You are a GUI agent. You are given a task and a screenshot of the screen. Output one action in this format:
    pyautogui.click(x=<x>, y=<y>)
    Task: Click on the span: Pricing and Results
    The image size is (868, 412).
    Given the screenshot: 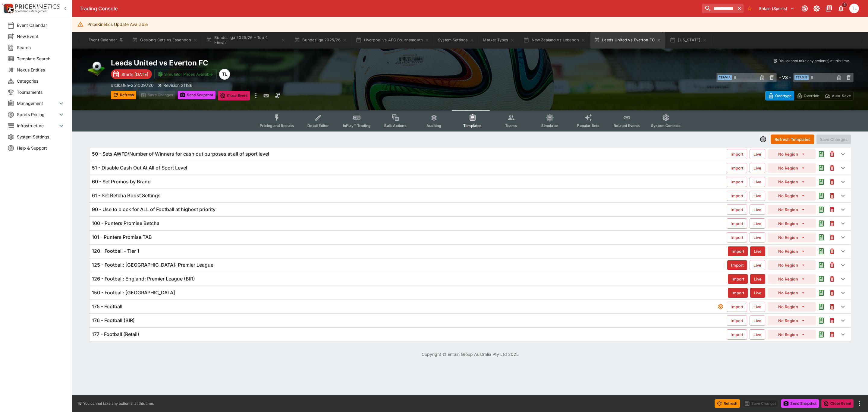 What is the action you would take?
    pyautogui.click(x=277, y=126)
    